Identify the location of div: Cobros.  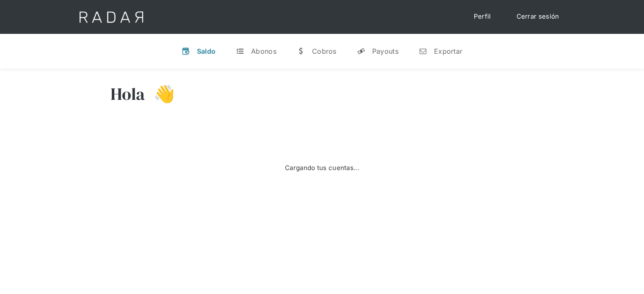
(324, 52).